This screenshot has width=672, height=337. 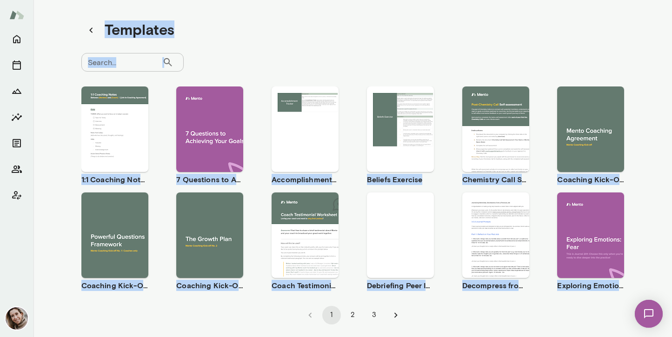 I want to click on h6: Coach Testimonial Worksheet, so click(x=305, y=285).